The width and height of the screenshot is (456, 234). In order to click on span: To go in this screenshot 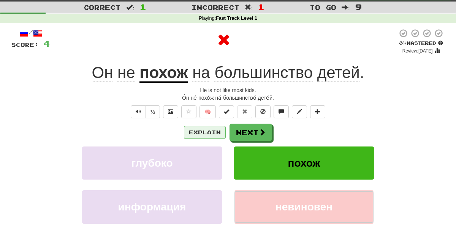, I will do `click(323, 7)`.